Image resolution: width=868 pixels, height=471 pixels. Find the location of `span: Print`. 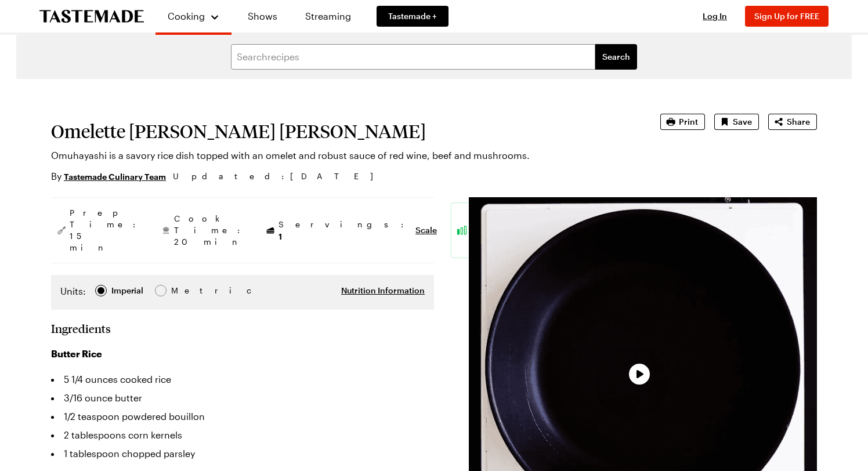

span: Print is located at coordinates (688, 122).